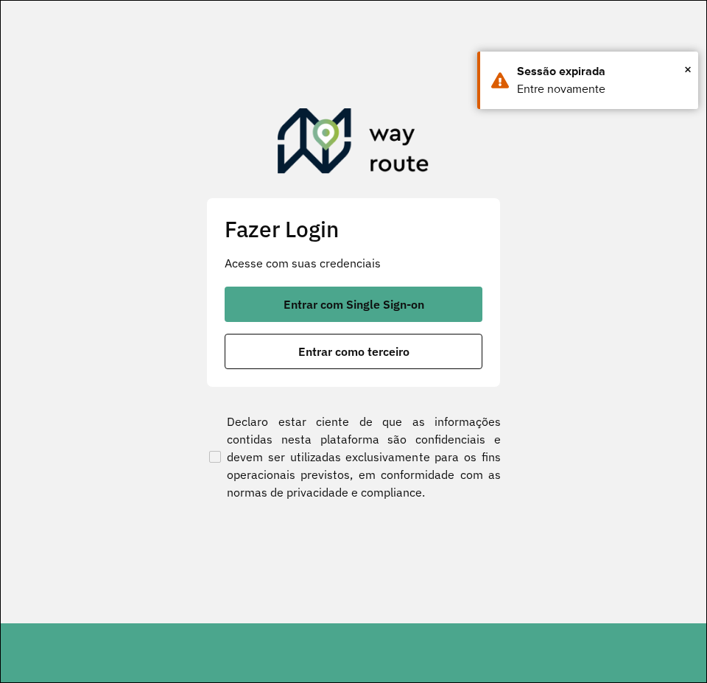  Describe the element at coordinates (354, 263) in the screenshot. I see `p: Acesse com suas credenciais` at that location.